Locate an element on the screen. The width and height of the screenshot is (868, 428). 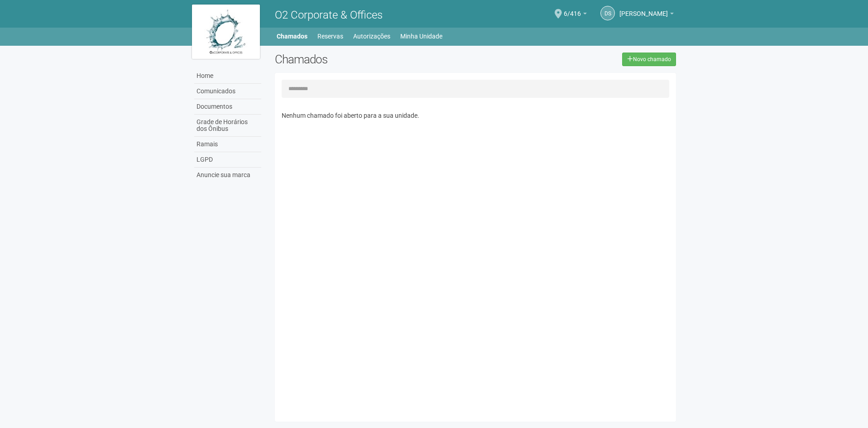
a: Chamados is located at coordinates (292, 36).